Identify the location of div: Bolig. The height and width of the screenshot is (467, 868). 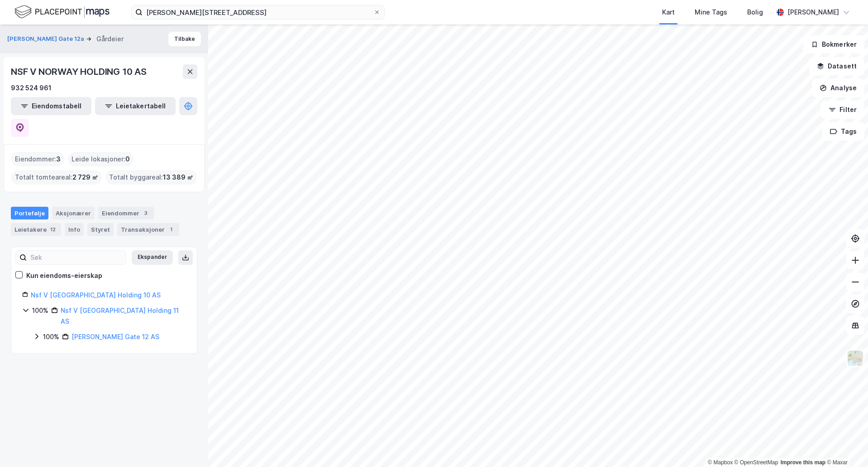
(755, 13).